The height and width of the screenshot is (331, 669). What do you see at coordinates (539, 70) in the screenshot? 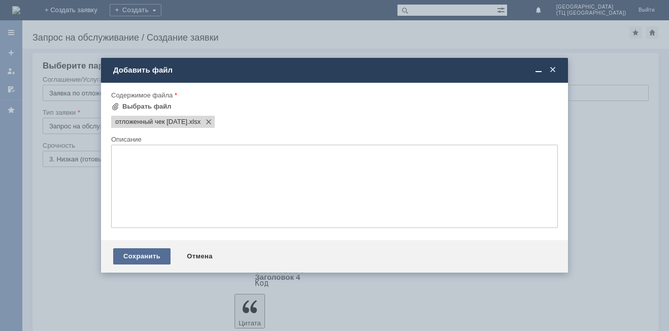
I see `span: Свернуть (Ctrl + M)` at bounding box center [539, 70].